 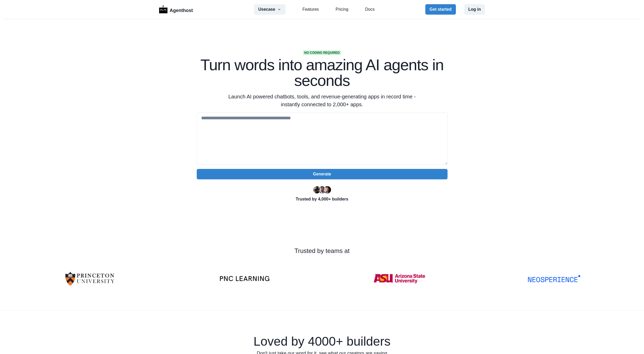 I want to click on img: PNC-LEARNING-Logo-v2.1.webp, so click(x=244, y=279).